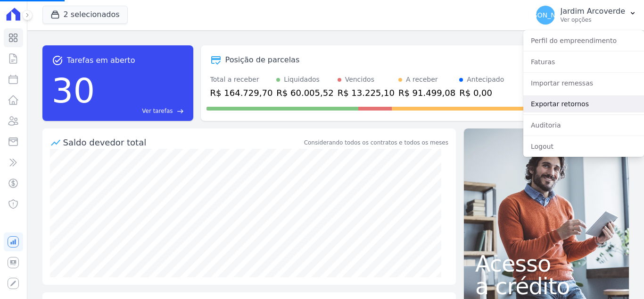  I want to click on div: Considerando todos os contratos e todos os meses, so click(376, 143).